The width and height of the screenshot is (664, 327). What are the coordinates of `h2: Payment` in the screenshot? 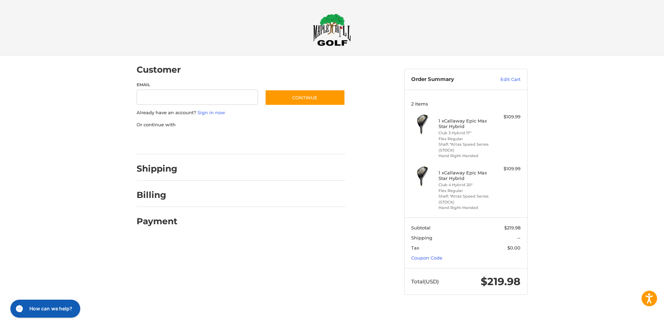 It's located at (157, 221).